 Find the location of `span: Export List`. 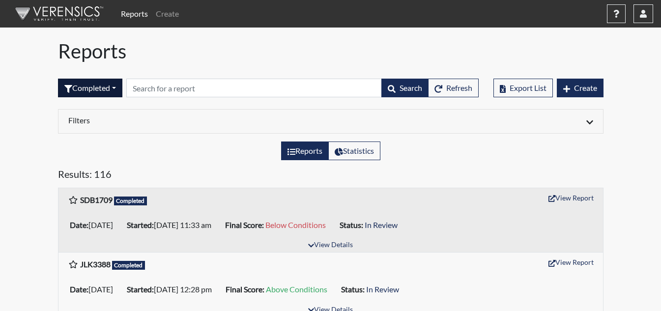

span: Export List is located at coordinates (528, 87).